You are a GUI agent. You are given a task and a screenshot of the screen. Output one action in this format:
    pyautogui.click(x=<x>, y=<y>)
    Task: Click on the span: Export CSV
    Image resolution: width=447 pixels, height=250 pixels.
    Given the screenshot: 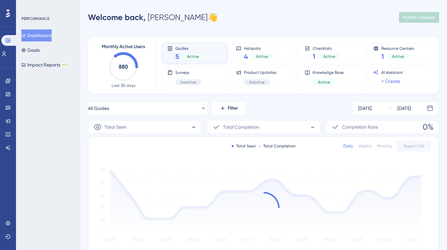 What is the action you would take?
    pyautogui.click(x=414, y=146)
    